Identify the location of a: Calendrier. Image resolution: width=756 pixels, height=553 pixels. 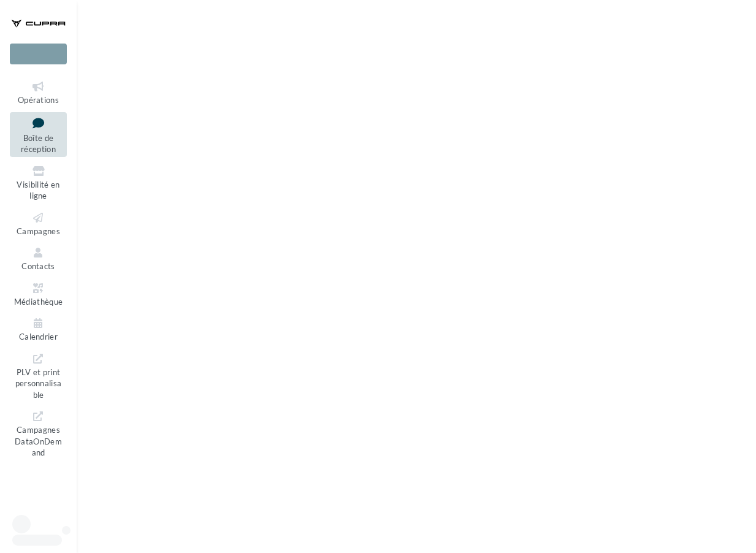
(38, 328).